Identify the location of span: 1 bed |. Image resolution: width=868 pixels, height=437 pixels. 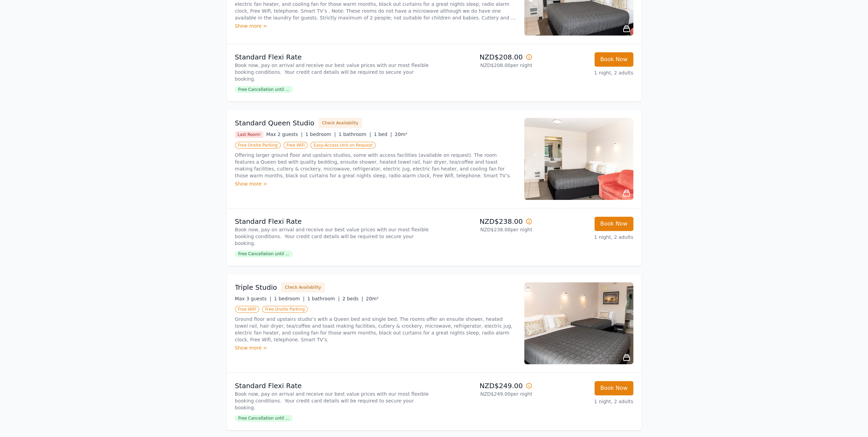
(382, 134).